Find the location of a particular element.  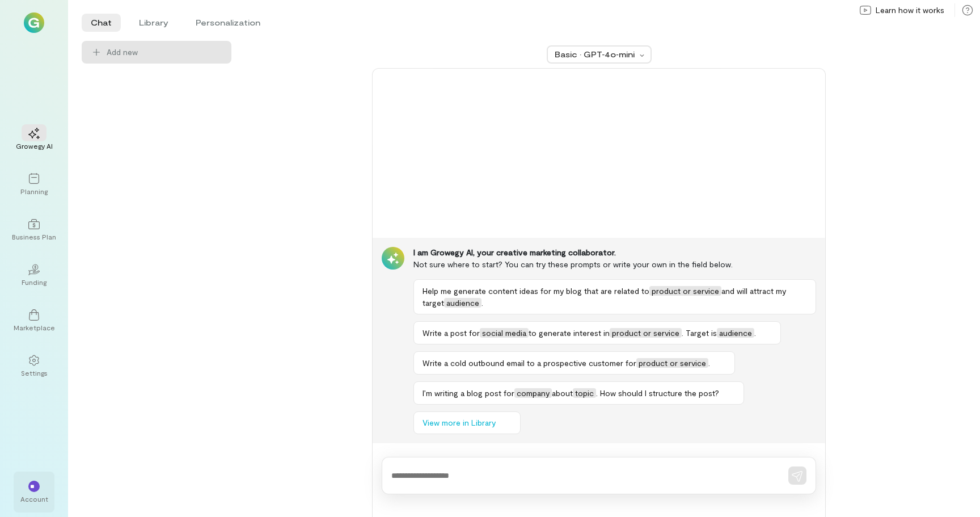

li: Personalization is located at coordinates (228, 23).